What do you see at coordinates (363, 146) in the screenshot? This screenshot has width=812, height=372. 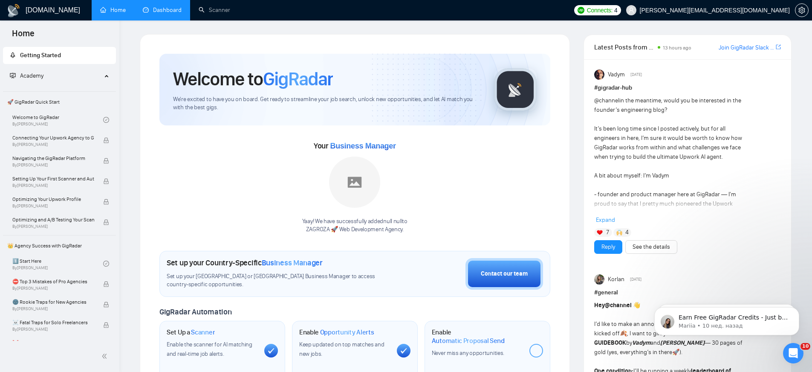 I see `span: Business Manager` at bounding box center [363, 146].